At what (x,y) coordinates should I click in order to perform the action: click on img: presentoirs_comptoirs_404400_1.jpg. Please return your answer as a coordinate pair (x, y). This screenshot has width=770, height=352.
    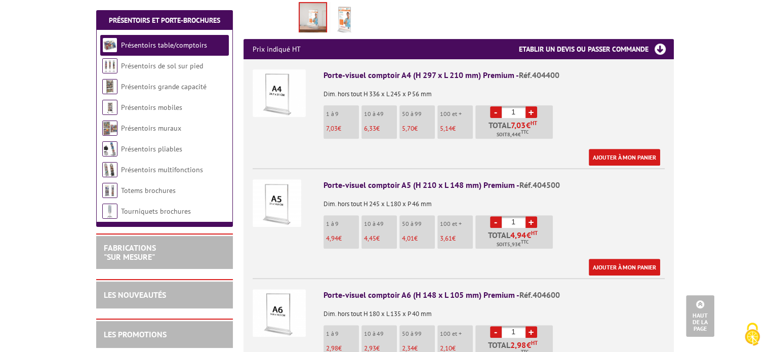
    Looking at the image, I should click on (344, 20).